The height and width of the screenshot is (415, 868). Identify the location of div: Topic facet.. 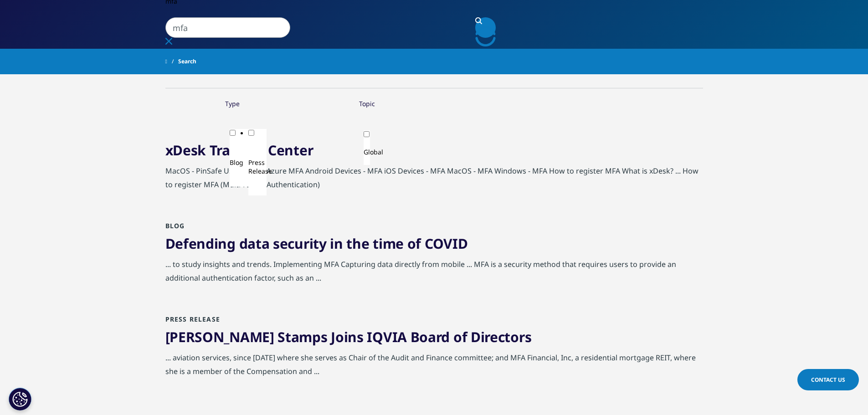
(366, 103).